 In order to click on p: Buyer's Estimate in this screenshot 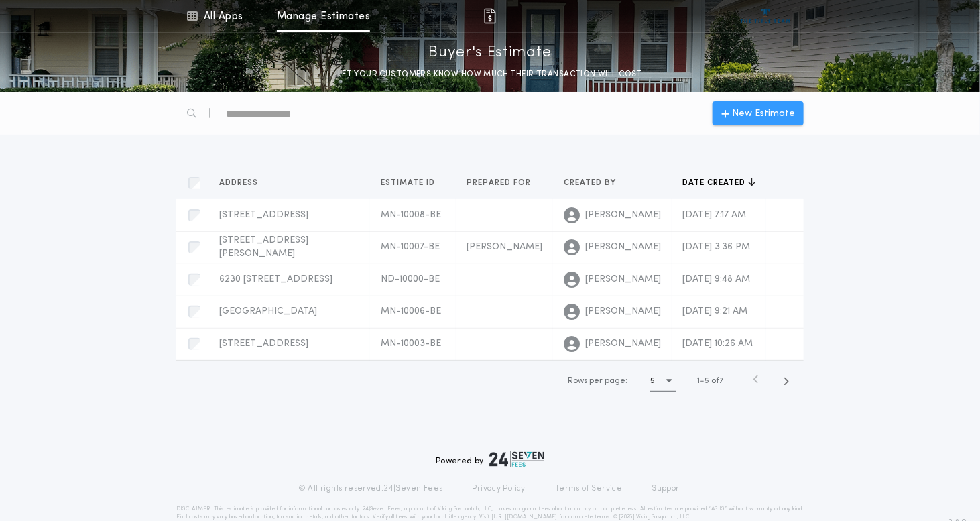, I will do `click(490, 53)`.